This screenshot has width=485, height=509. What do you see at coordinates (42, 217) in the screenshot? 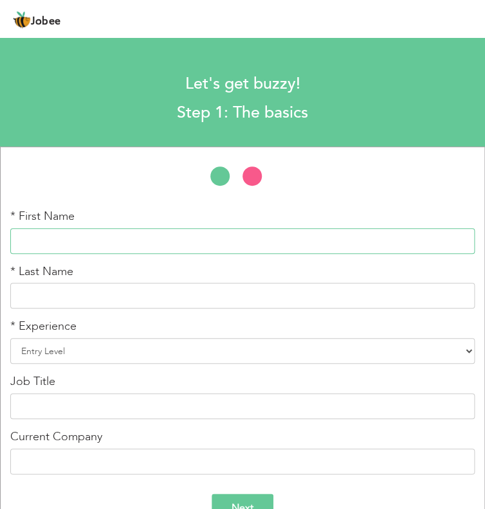
I see `label: * First Name` at bounding box center [42, 217].